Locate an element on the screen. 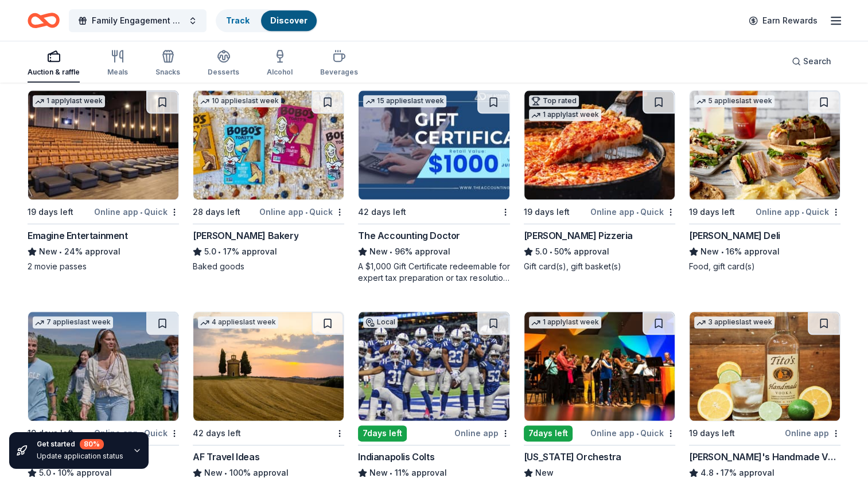 Image resolution: width=868 pixels, height=478 pixels. div: Auction & raffle is located at coordinates (53, 72).